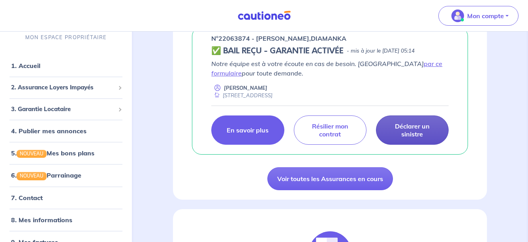 This screenshot has width=528, height=242. Describe the element at coordinates (458, 16) in the screenshot. I see `img: illu_account_valid_menu.svg` at that location.